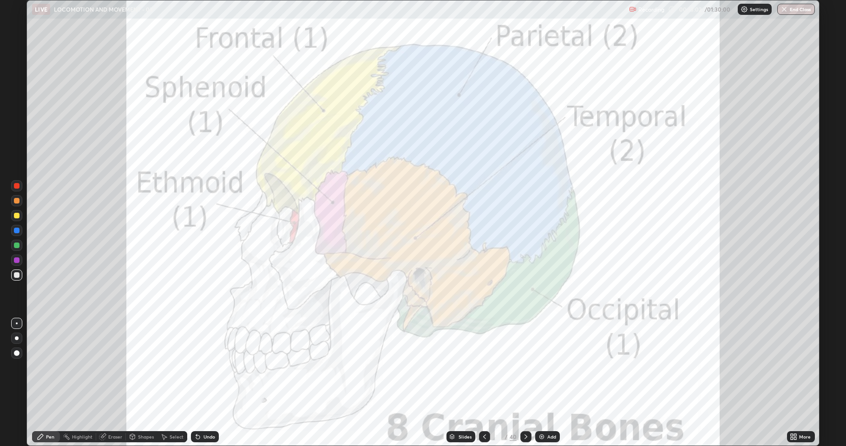 The width and height of the screenshot is (846, 446). What do you see at coordinates (542, 437) in the screenshot?
I see `img: add-slide-button` at bounding box center [542, 437].